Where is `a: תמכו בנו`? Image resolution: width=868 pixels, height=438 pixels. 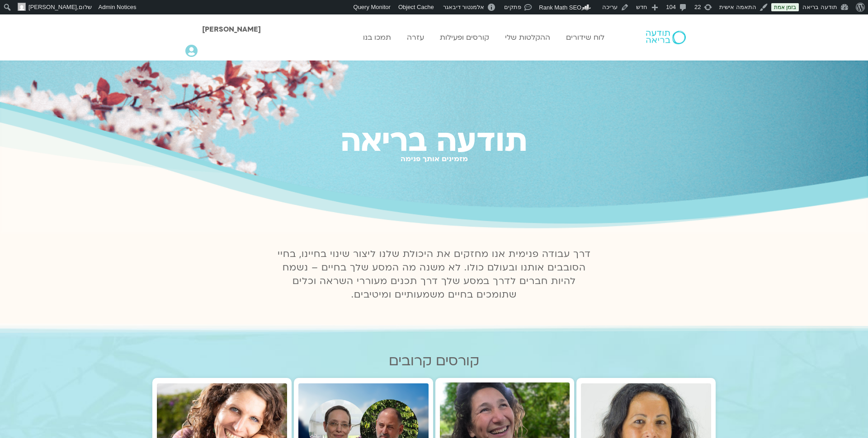
a: תמכו בנו is located at coordinates (377, 37).